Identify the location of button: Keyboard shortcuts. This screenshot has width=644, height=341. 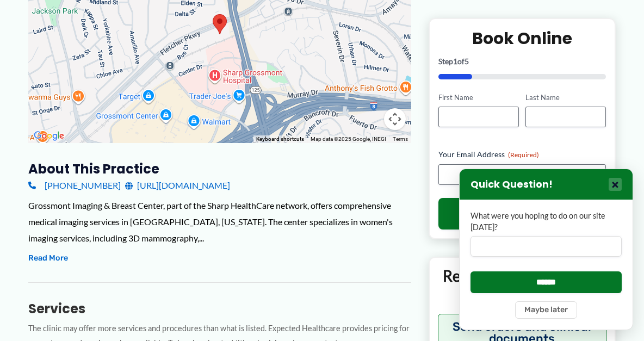
(280, 139).